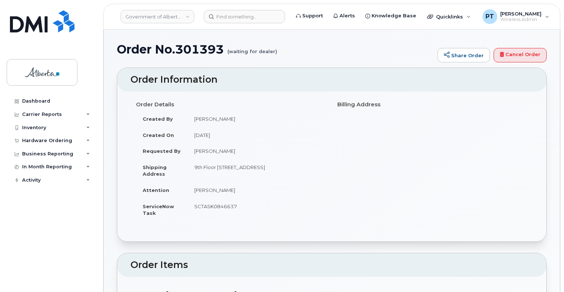 The image size is (564, 292). Describe the element at coordinates (154, 170) in the screenshot. I see `strong: Shipping Address` at that location.